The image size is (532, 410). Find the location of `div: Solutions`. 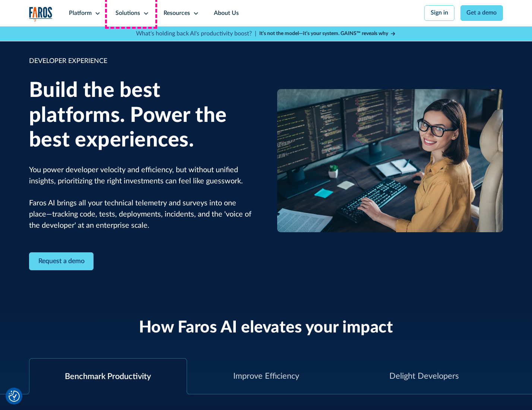

div: Solutions is located at coordinates (128, 13).